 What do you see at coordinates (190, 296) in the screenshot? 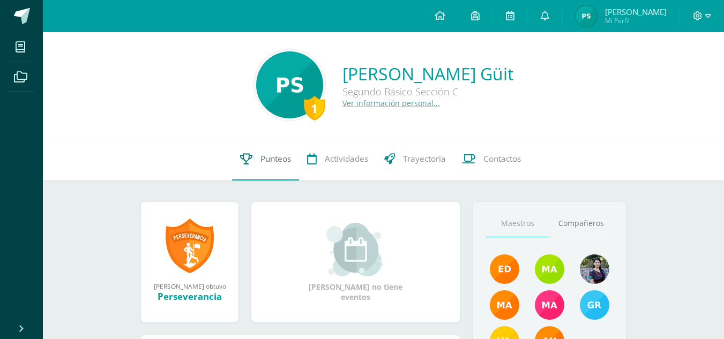
I see `div: Perseverancia` at bounding box center [190, 296].